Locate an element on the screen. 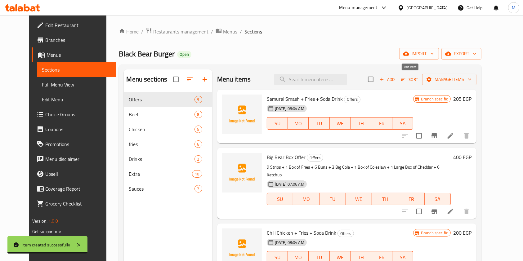  span: Edit Restaurant is located at coordinates (78, 25).